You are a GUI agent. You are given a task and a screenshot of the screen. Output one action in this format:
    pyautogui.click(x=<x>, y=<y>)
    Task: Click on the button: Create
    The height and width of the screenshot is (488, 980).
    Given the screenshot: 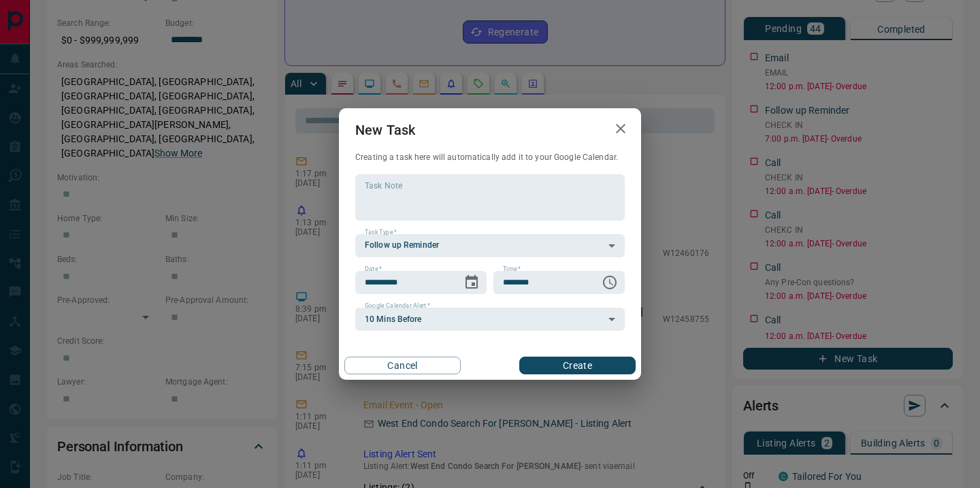 What is the action you would take?
    pyautogui.click(x=577, y=366)
    